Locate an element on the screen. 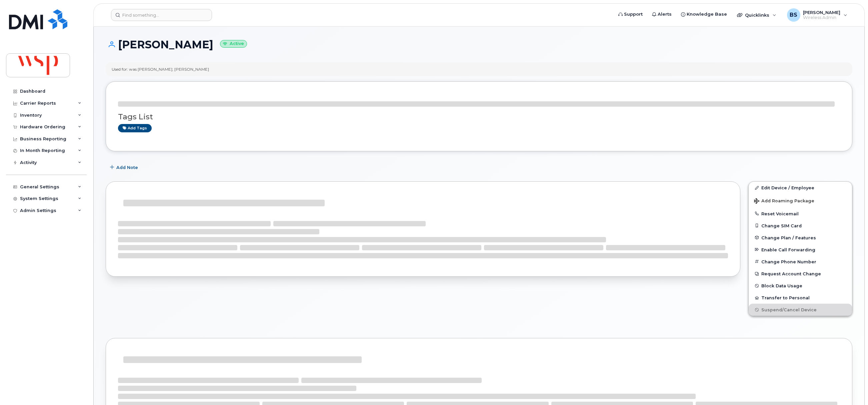 Image resolution: width=868 pixels, height=405 pixels. button: Add Roaming Package is located at coordinates (800, 201).